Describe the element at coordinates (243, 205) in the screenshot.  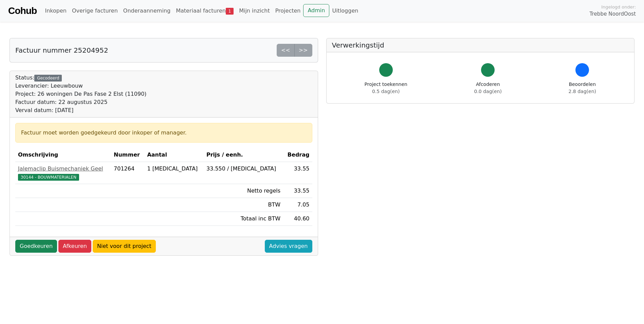
I see `td: BTW` at that location.